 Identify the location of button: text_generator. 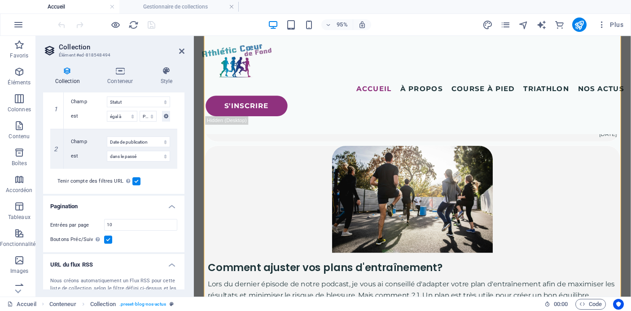
(541, 25).